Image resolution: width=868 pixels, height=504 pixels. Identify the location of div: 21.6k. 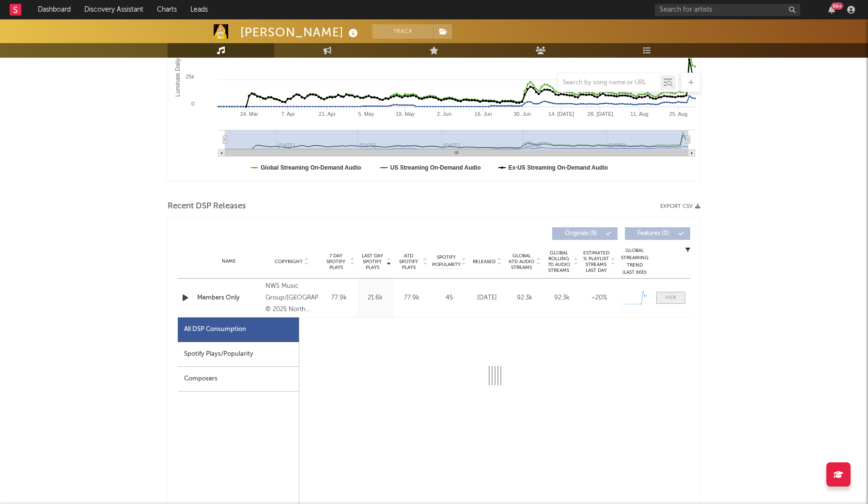
(375, 298).